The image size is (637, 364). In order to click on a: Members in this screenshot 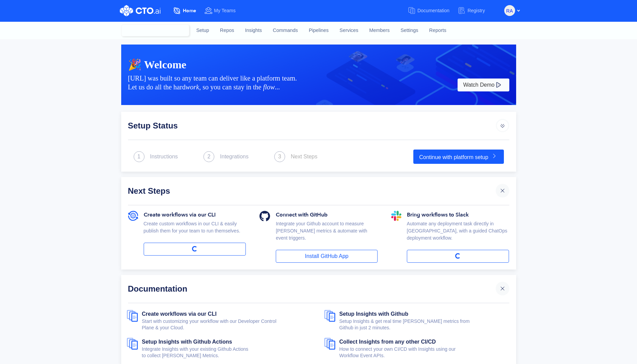, I will do `click(380, 31)`.